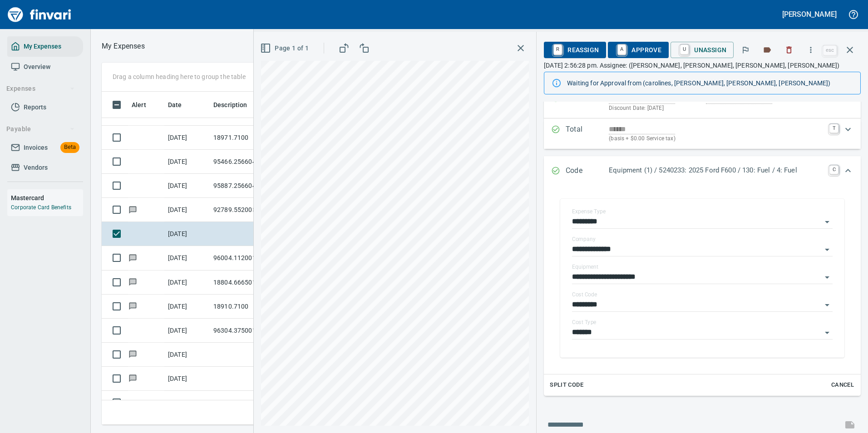 The width and height of the screenshot is (868, 433). Describe the element at coordinates (70, 147) in the screenshot. I see `span: Beta` at that location.